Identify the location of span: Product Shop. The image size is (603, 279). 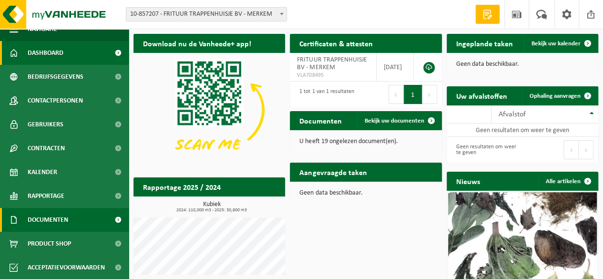
(49, 244).